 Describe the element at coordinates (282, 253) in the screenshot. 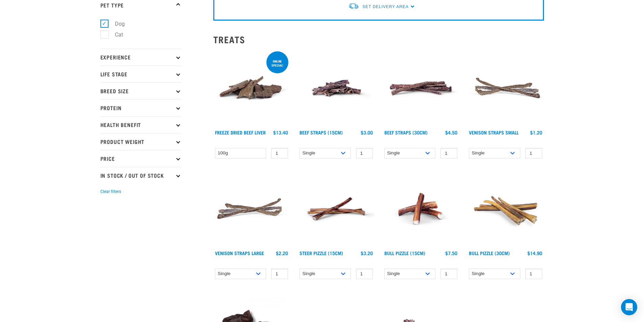

I see `div: $2.20` at that location.